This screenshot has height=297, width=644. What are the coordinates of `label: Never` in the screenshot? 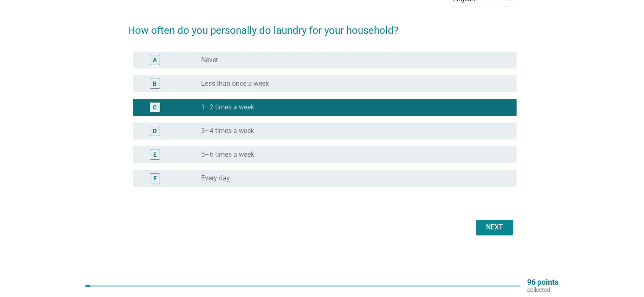 It's located at (209, 60).